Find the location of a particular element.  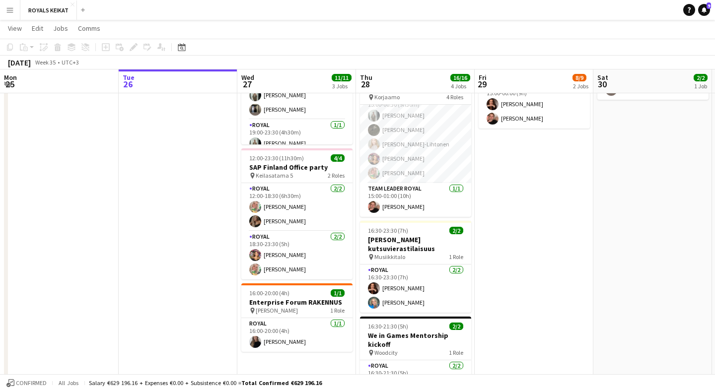

span: Week 35 is located at coordinates (45, 62).